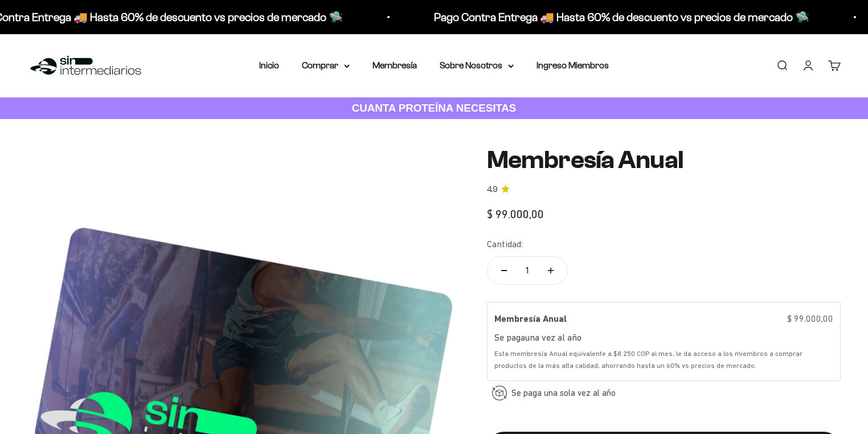 This screenshot has height=434, width=868. I want to click on label: Cantidad:, so click(505, 244).